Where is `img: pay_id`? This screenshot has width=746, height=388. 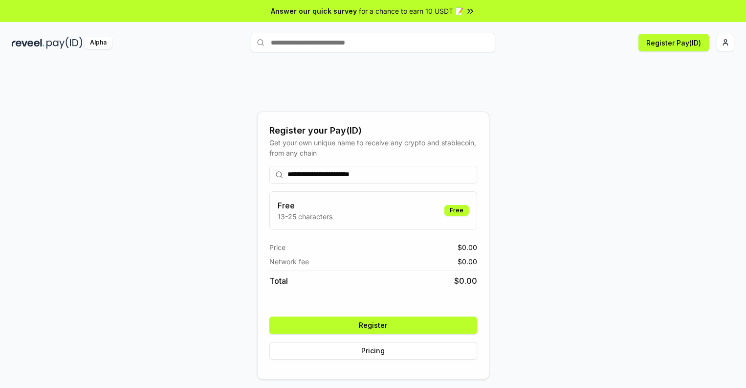 img: pay_id is located at coordinates (65, 43).